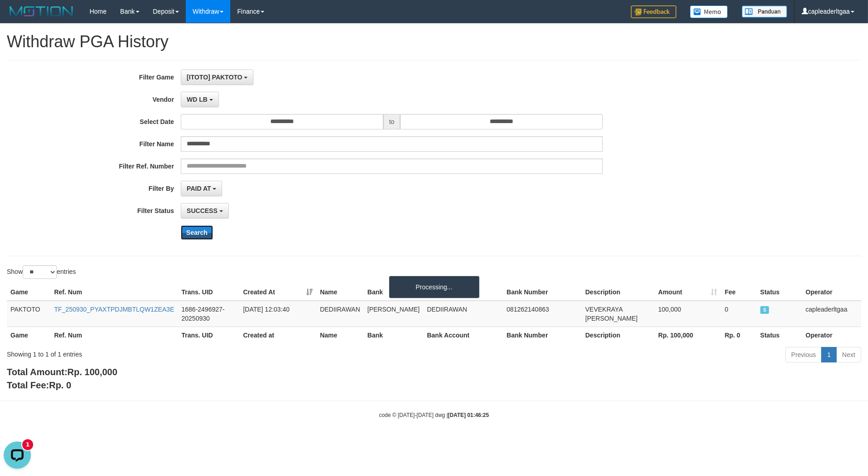  I want to click on th: Amount: activate to sort column ascending, so click(688, 292).